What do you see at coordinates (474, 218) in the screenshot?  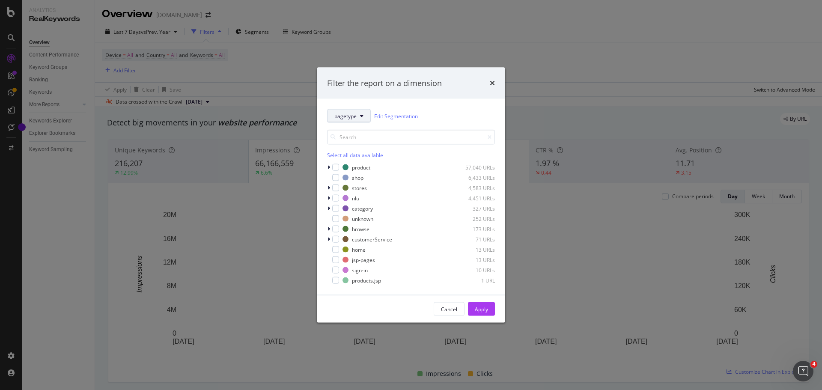 I see `div: 252 URLs` at bounding box center [474, 218].